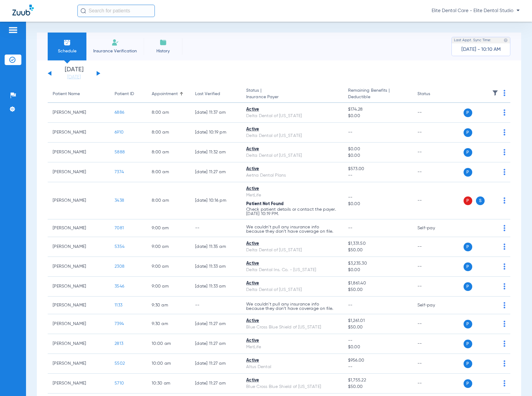 This screenshot has height=396, width=532. Describe the element at coordinates (118, 306) in the screenshot. I see `span: 1133` at that location.